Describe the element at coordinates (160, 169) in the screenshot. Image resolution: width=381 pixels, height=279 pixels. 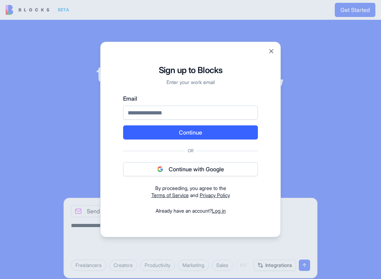
I see `img: google logo` at that location.